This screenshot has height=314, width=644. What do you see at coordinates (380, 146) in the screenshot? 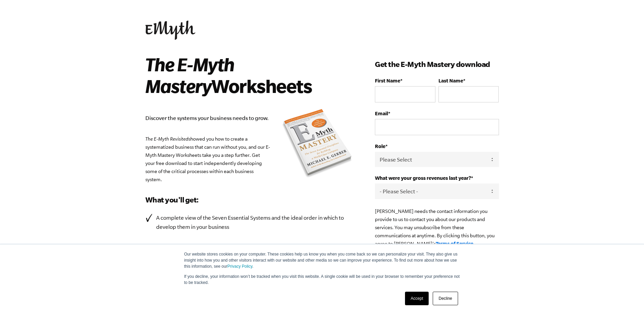
I see `span: Role` at bounding box center [380, 146].